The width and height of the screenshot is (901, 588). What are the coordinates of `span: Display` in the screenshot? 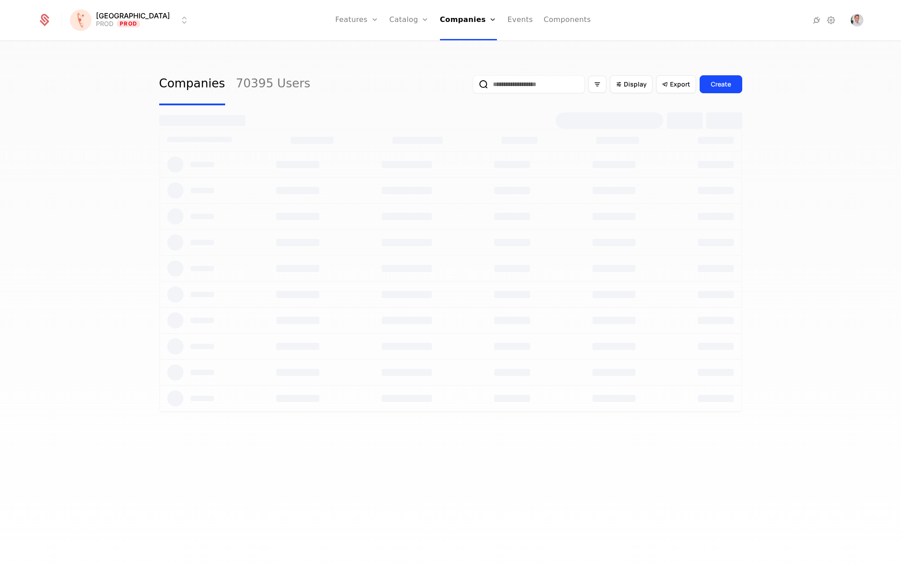 It's located at (635, 85).